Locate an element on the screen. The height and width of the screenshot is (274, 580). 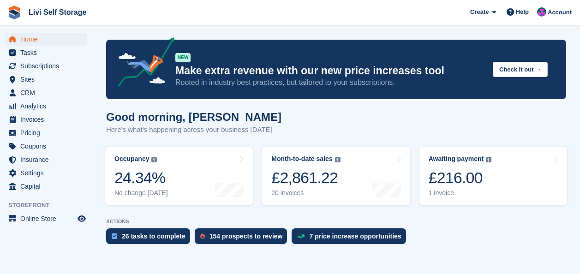
p: Make extra revenue with our new price increases tool is located at coordinates (330, 71).